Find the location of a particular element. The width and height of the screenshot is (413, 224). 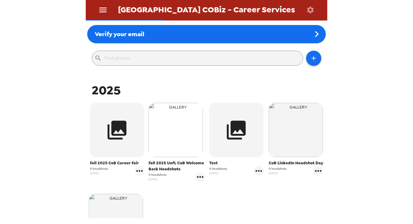

input: Find photos is located at coordinates (202, 58).